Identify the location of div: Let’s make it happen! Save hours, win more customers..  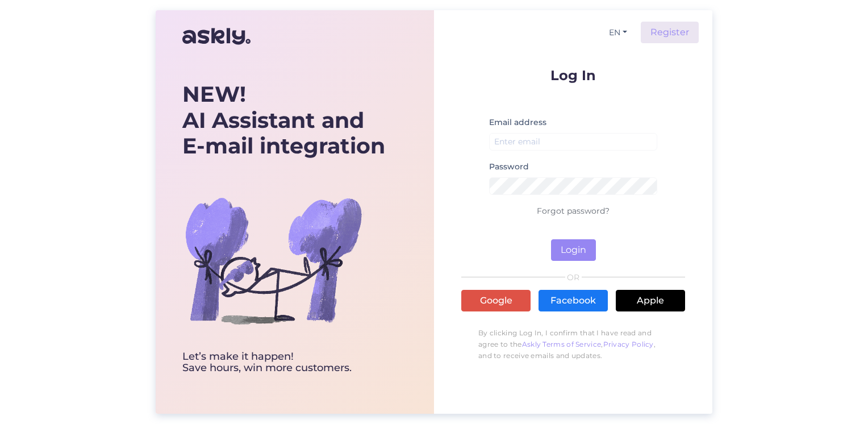
(284, 363).